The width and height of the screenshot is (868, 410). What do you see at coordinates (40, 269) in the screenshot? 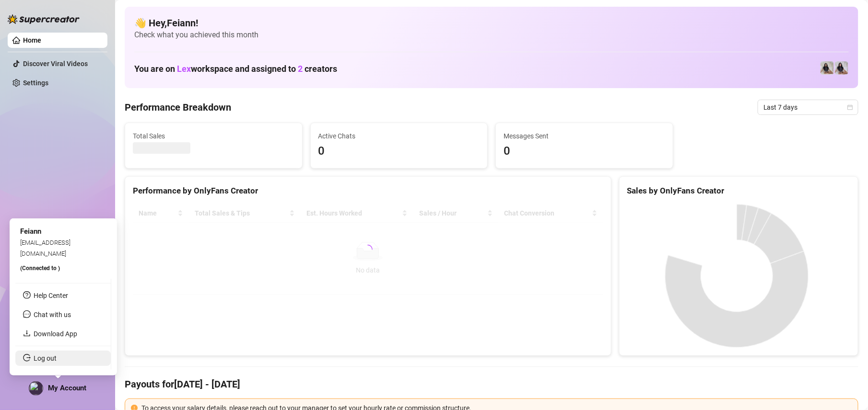
I see `span: (Connected to )` at bounding box center [40, 269].